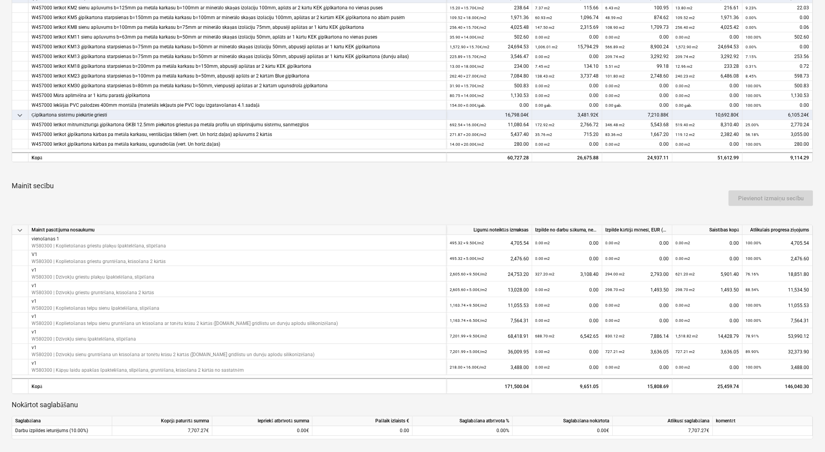 This screenshot has height=452, width=825. Describe the element at coordinates (468, 76) in the screenshot. I see `small: 262.40 × 27.00€ / m2` at that location.